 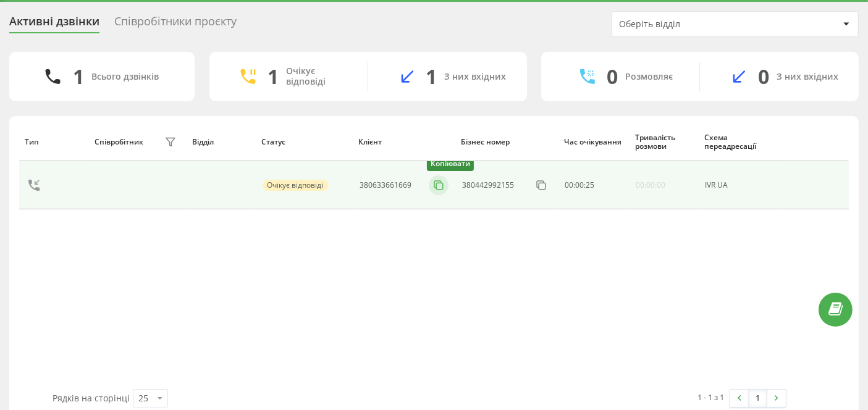 I want to click on div: Оберіть відділ, so click(x=693, y=24).